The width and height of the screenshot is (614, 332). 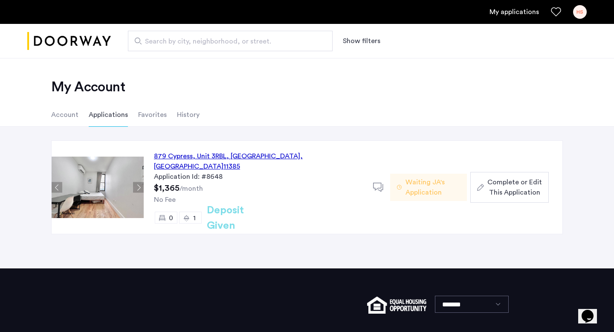 What do you see at coordinates (433, 187) in the screenshot?
I see `span: Waiting JA's Application` at bounding box center [433, 187].